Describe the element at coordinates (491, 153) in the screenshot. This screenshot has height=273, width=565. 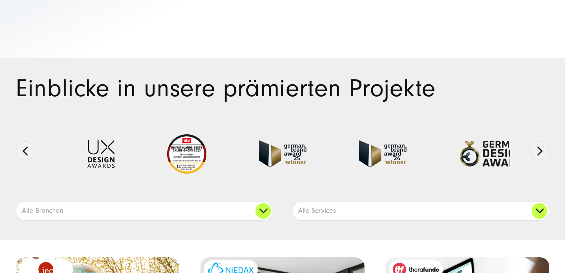
I see `img: German-Design-Award - fullservice digital agentur SUNZINET` at that location.